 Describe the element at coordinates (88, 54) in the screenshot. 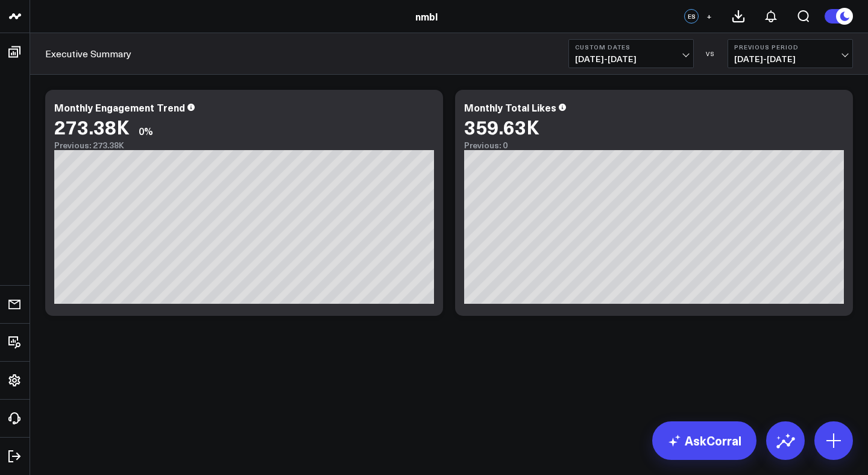

I see `a: Executive Summary` at that location.